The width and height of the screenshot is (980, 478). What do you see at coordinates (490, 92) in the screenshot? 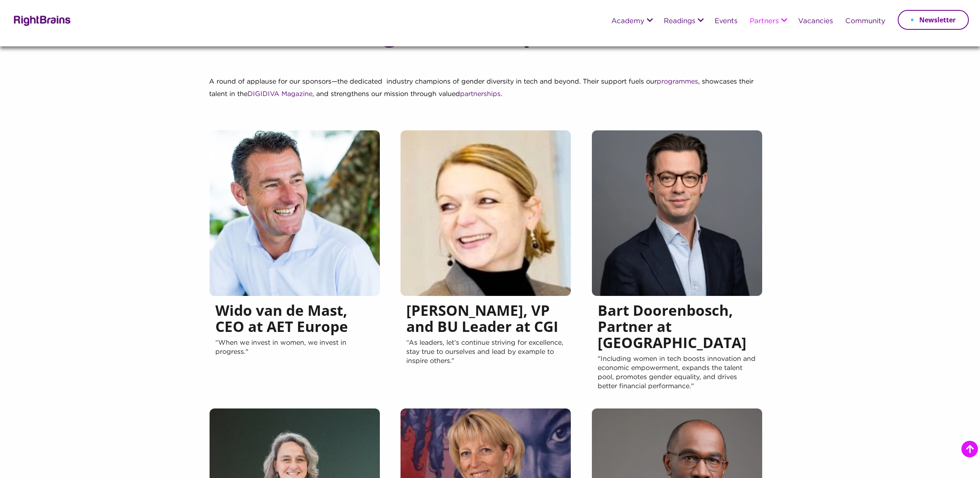
I see `p: A round of applause for our sponsors—the dedicated industry champions of gender diversity in tech...` at bounding box center [490, 92].